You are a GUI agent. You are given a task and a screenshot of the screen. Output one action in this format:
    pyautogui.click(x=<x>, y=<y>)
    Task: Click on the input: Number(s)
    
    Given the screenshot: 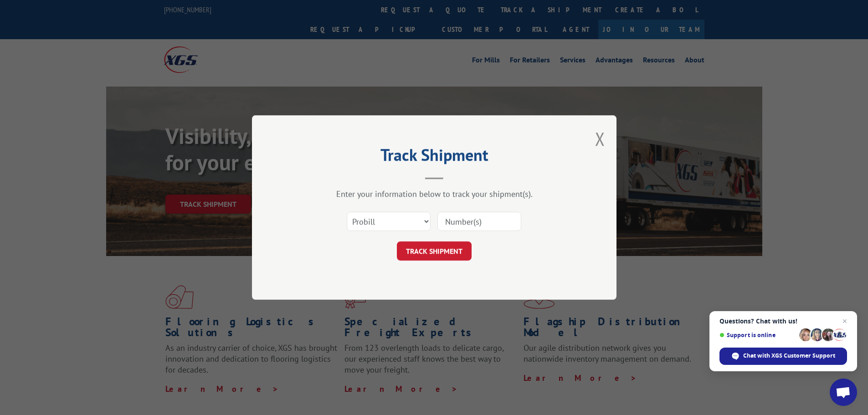 What is the action you would take?
    pyautogui.click(x=479, y=222)
    